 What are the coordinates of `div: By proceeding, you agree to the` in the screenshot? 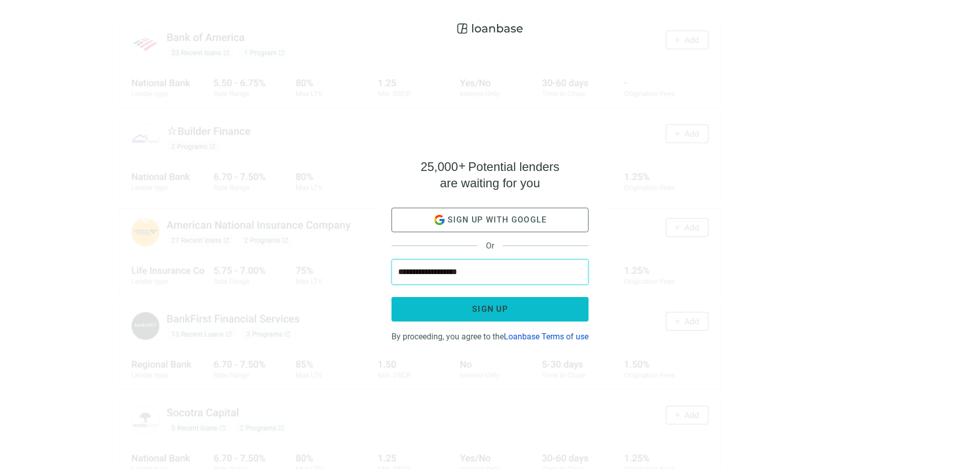 It's located at (490, 335).